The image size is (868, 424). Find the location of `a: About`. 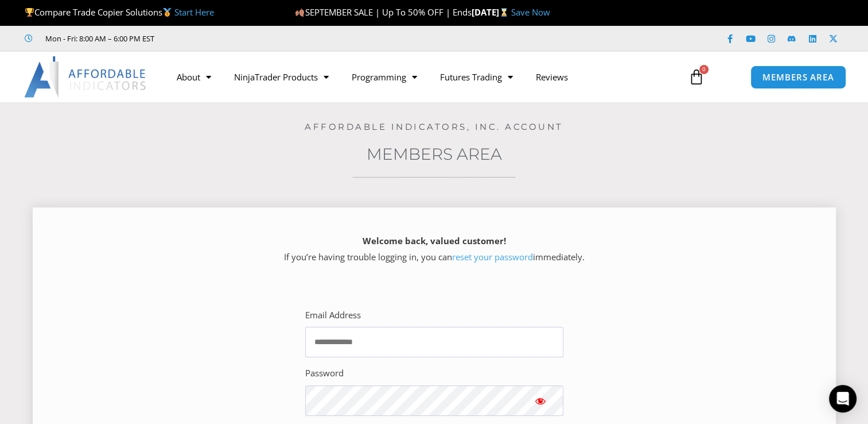

a: About is located at coordinates (194, 77).